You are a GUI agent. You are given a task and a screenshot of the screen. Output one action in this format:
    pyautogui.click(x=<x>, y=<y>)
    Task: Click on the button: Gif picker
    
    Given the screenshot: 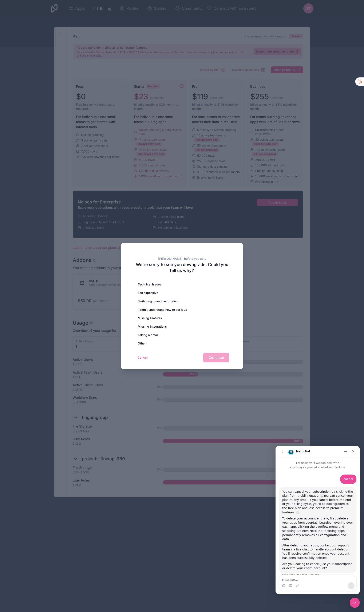 What is the action you would take?
    pyautogui.click(x=15, y=140)
    